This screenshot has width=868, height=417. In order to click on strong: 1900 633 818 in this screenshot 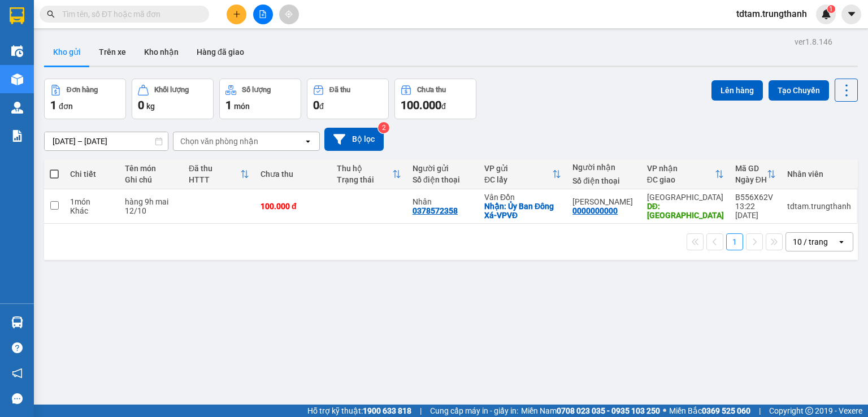, I will do `click(387, 410)`.